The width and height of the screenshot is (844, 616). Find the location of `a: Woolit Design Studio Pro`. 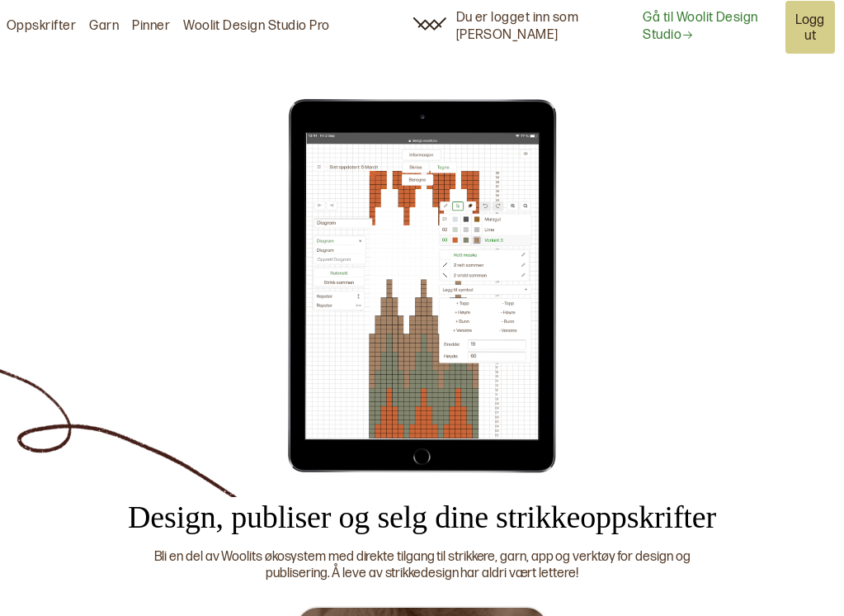

a: Woolit Design Studio Pro is located at coordinates (256, 27).